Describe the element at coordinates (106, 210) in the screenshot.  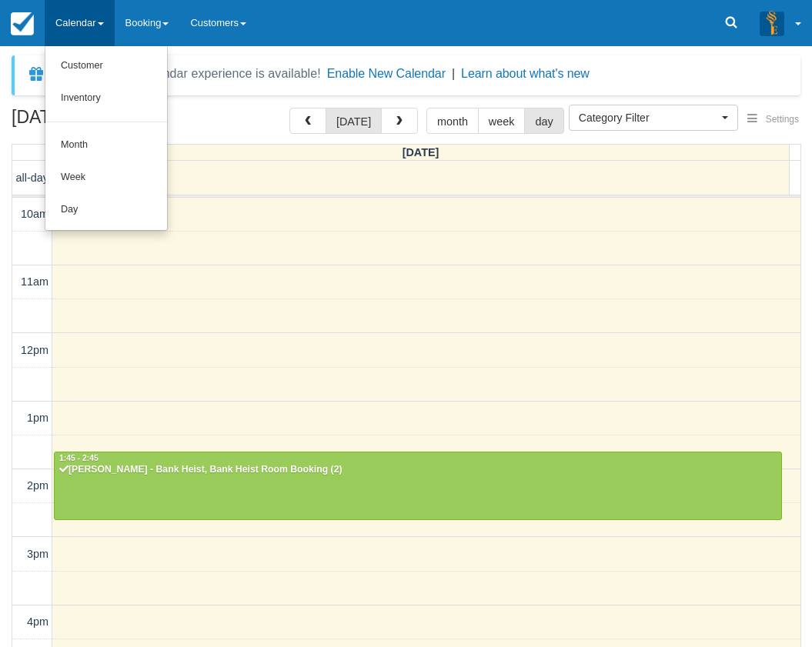
I see `a: Day` at that location.